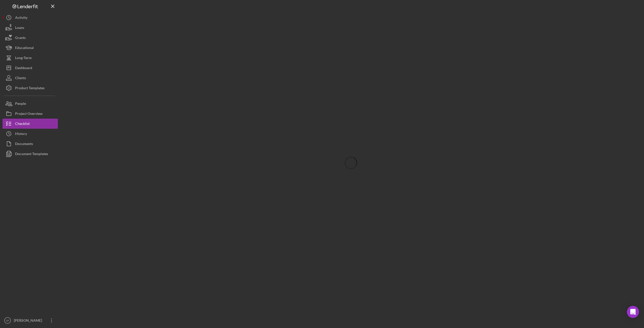 The image size is (644, 328). Describe the element at coordinates (30, 18) in the screenshot. I see `a: Activity` at that location.